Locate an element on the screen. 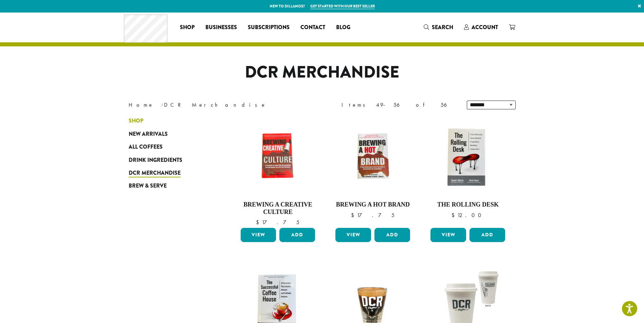  a: DCR Merchandise is located at coordinates (169, 173).